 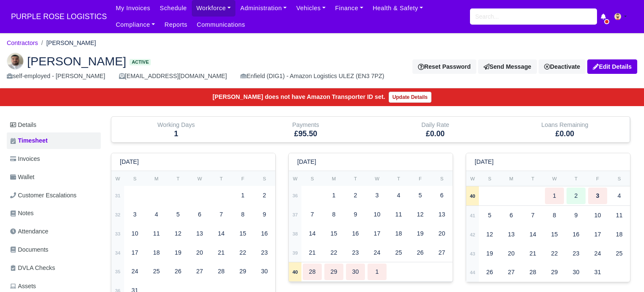 I want to click on button: Reset Password, so click(x=445, y=66).